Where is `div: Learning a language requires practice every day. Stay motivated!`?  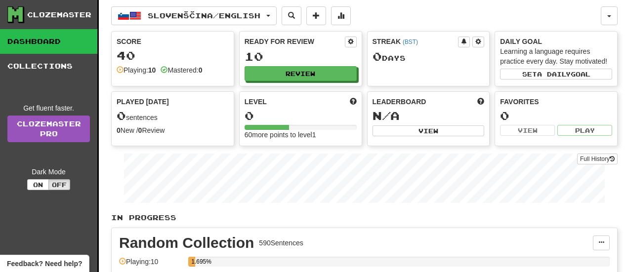
div: Learning a language requires practice every day. Stay motivated! is located at coordinates (556, 56).